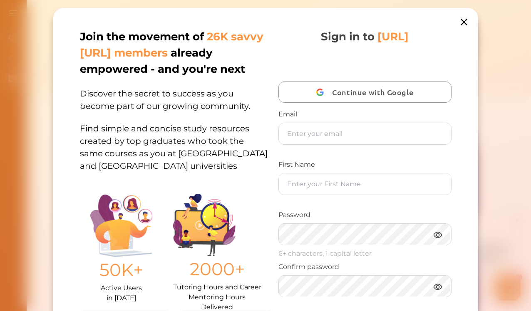  I want to click on img: Illustration.25158f3c.png, so click(121, 226).